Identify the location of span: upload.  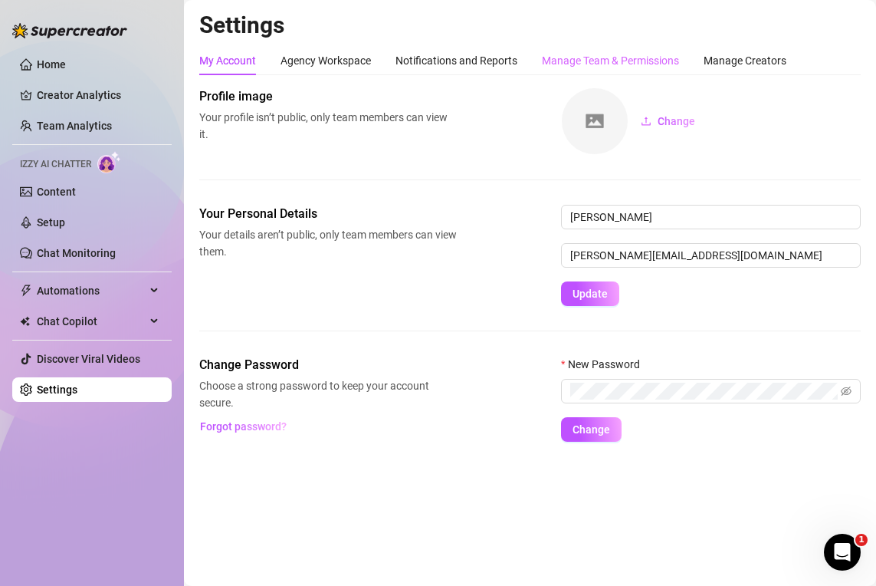
(646, 121).